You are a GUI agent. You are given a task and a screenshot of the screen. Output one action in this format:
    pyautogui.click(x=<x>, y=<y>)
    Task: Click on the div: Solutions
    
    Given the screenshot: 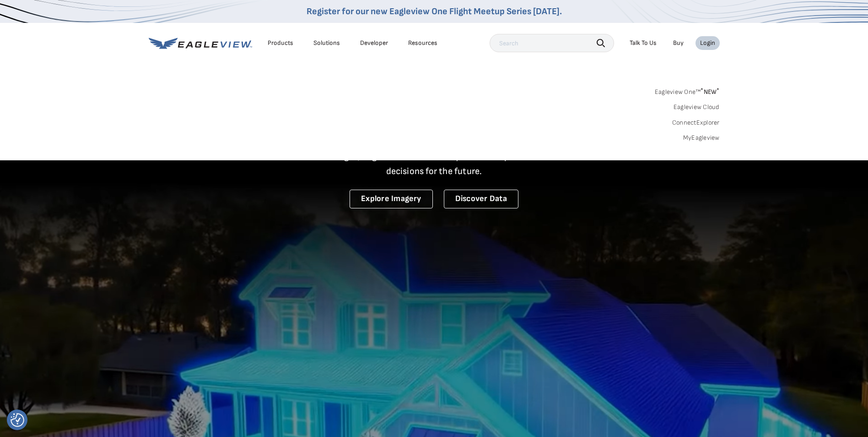 What is the action you would take?
    pyautogui.click(x=327, y=43)
    